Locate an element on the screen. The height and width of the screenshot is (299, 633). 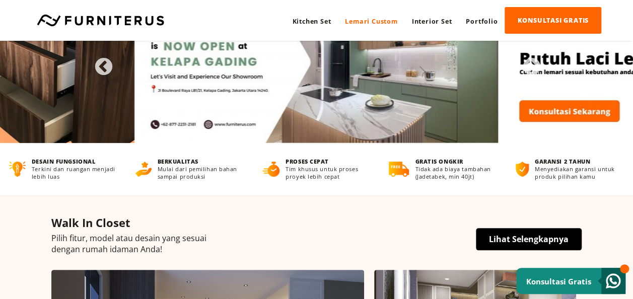
h4: PROSES CEPAT is located at coordinates (328, 161).